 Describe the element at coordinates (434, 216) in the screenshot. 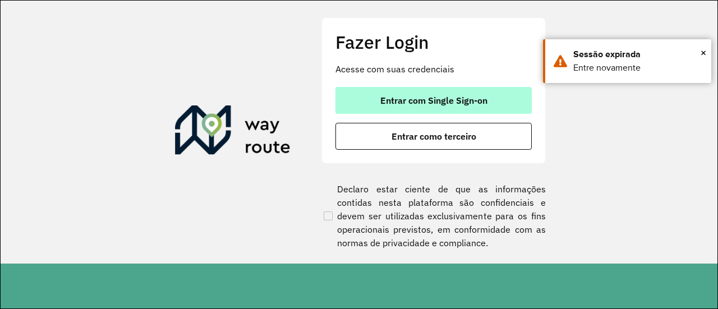

I see `label: Declaro estar ciente de que as informações contidas nesta plataforma são confidenciais e devem se...` at that location.